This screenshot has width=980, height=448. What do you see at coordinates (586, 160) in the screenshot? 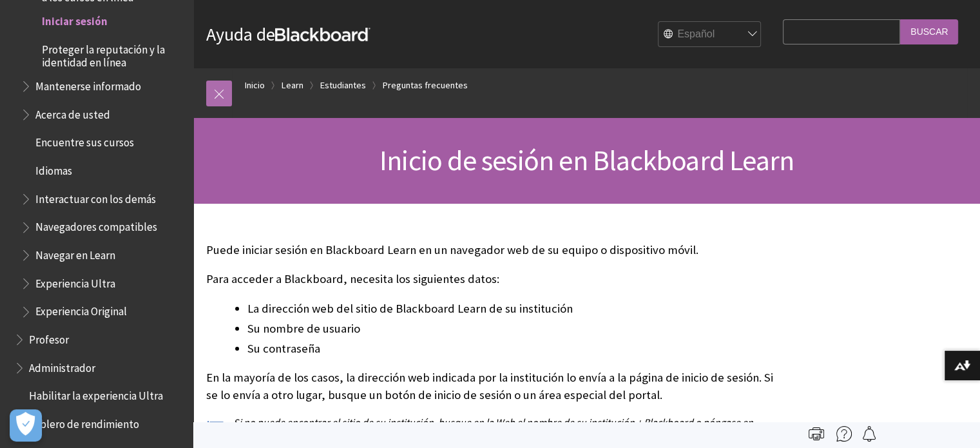
I see `span: Inicio de sesión en Blackboard Learn` at bounding box center [586, 160].